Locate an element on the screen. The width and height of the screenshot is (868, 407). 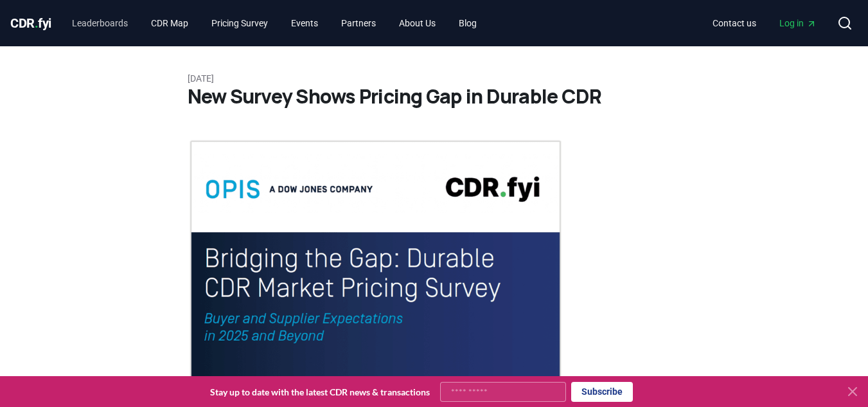
span: CDR fyi is located at coordinates (31, 23).